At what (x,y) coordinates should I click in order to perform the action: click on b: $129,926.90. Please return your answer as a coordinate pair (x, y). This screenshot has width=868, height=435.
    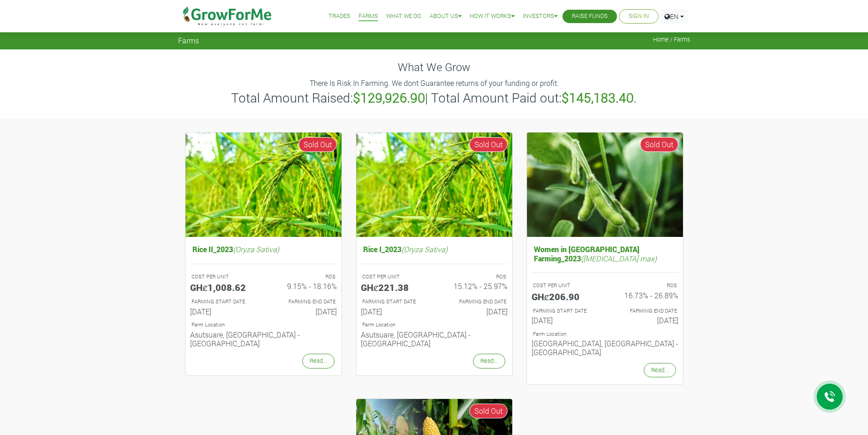
    Looking at the image, I should click on (389, 97).